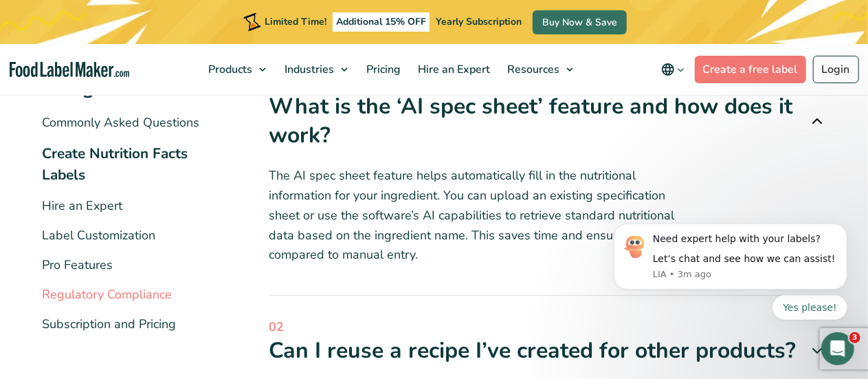  I want to click on div: What is the ‘AI spec sheet’ feature and how does it work?, so click(548, 120).